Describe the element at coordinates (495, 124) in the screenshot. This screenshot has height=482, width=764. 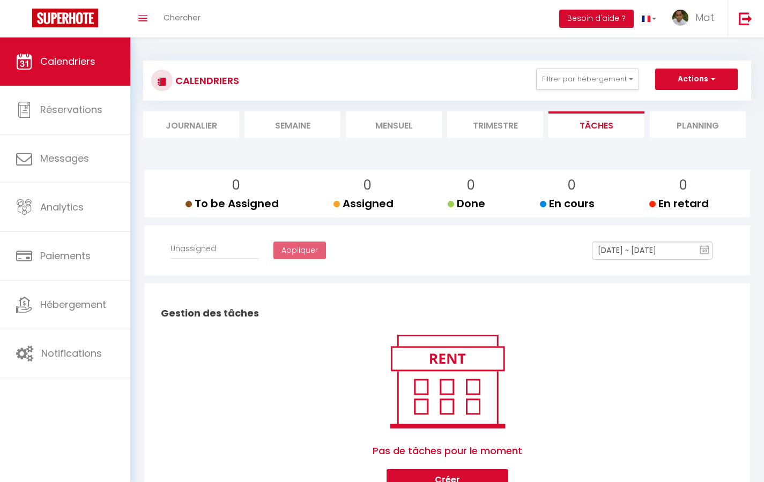
I see `li: Trimestre` at that location.